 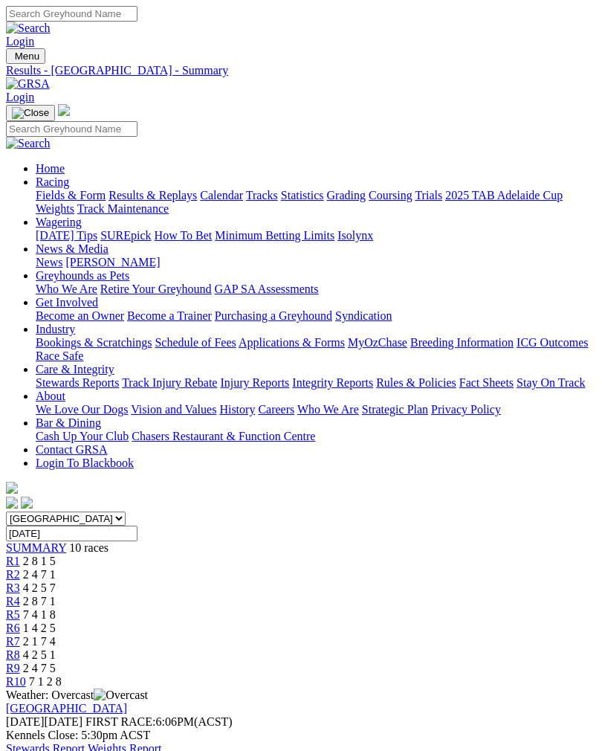 What do you see at coordinates (28, 84) in the screenshot?
I see `img: GRSA` at bounding box center [28, 84].